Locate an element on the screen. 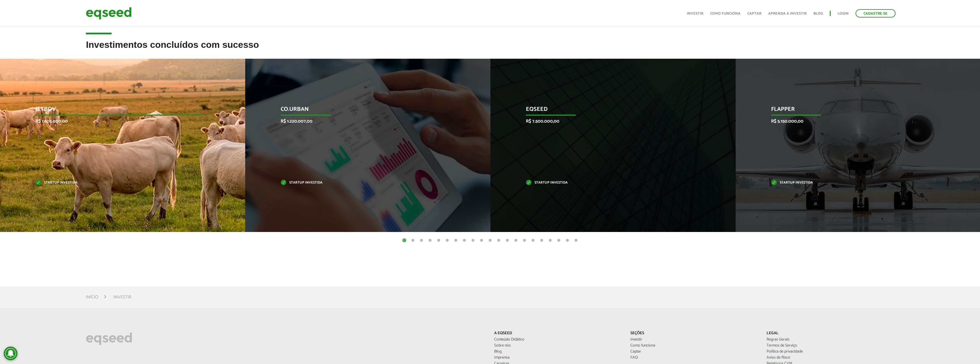 The height and width of the screenshot is (364, 980). p: Legal is located at coordinates (831, 333).